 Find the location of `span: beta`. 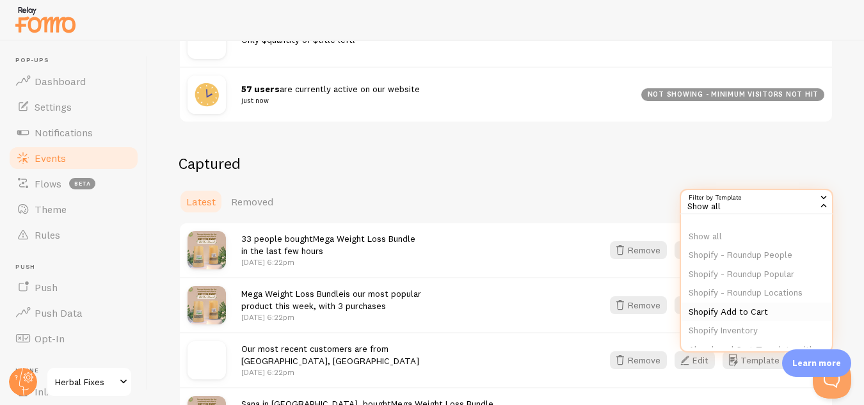

span: beta is located at coordinates (82, 184).